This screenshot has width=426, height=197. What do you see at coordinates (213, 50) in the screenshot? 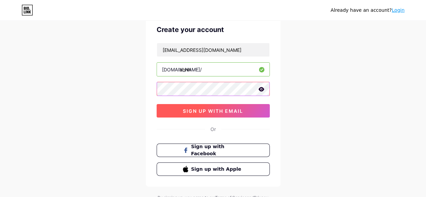
I see `input: Email` at bounding box center [213, 50].